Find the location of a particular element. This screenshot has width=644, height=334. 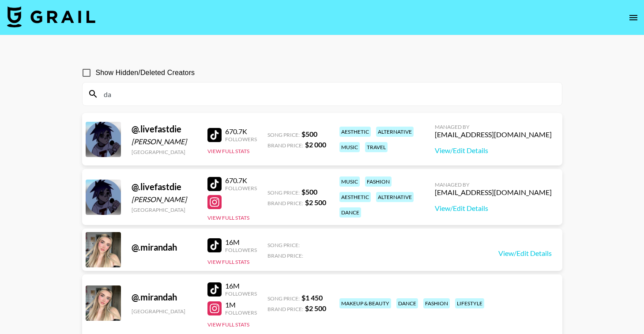

strong: $ 1 450 is located at coordinates (312, 297).